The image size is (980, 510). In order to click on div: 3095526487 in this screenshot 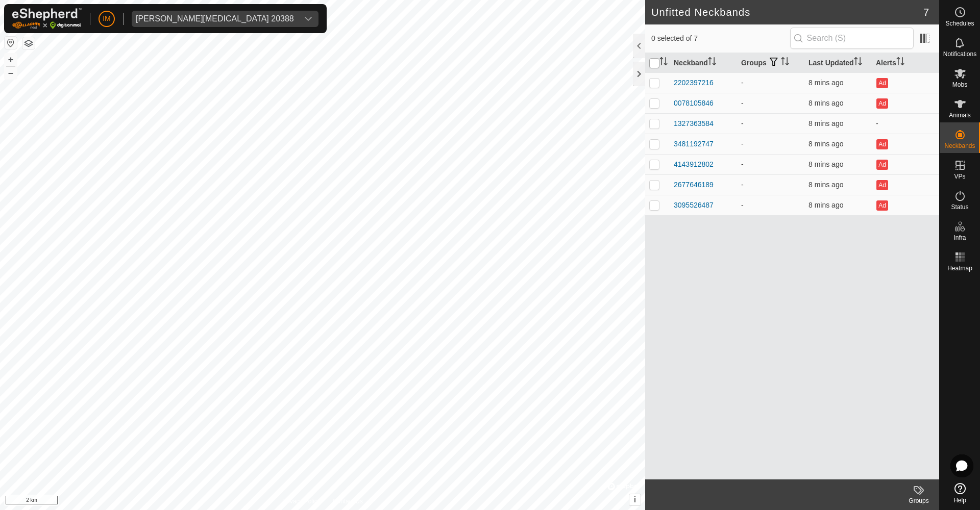, I will do `click(694, 205)`.